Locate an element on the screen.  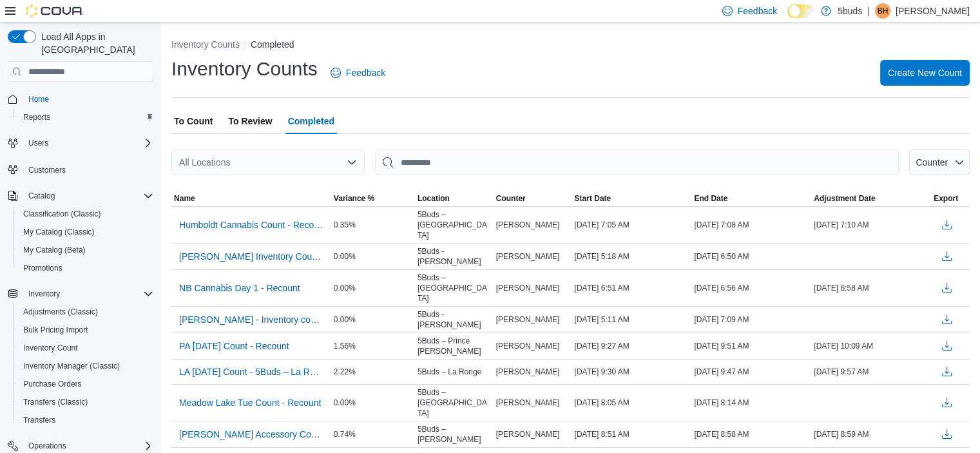
span: Transfers is located at coordinates (39, 420).